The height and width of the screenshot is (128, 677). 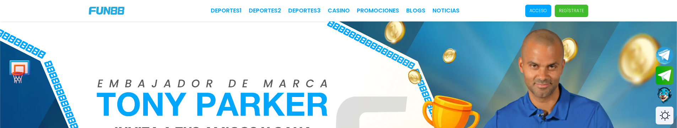 I want to click on button: Join telegram channel, so click(x=664, y=55).